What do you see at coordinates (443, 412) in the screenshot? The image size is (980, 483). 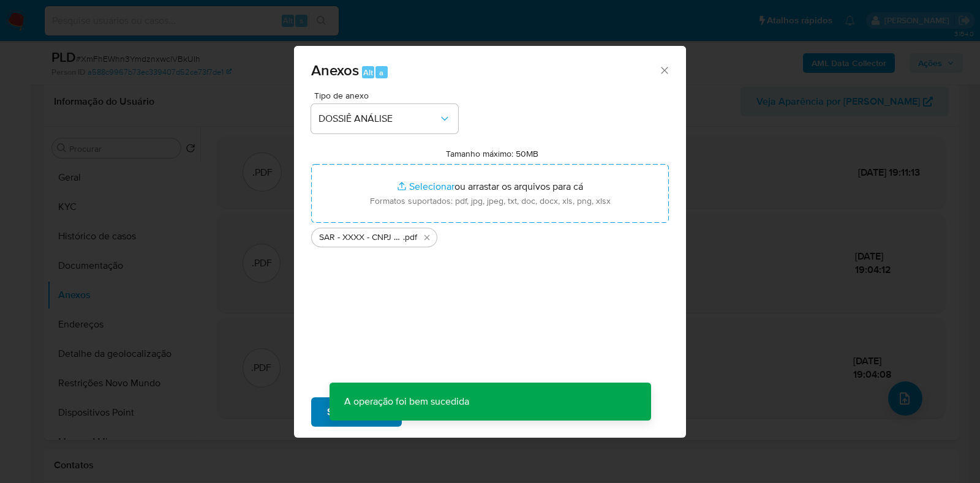 I see `span: Cancelar` at bounding box center [443, 412].